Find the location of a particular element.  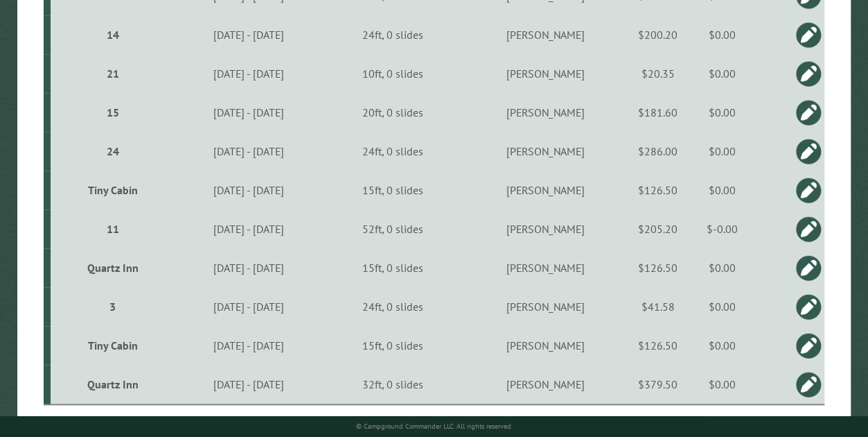

td: 20ft, 0 slides is located at coordinates (392, 113).